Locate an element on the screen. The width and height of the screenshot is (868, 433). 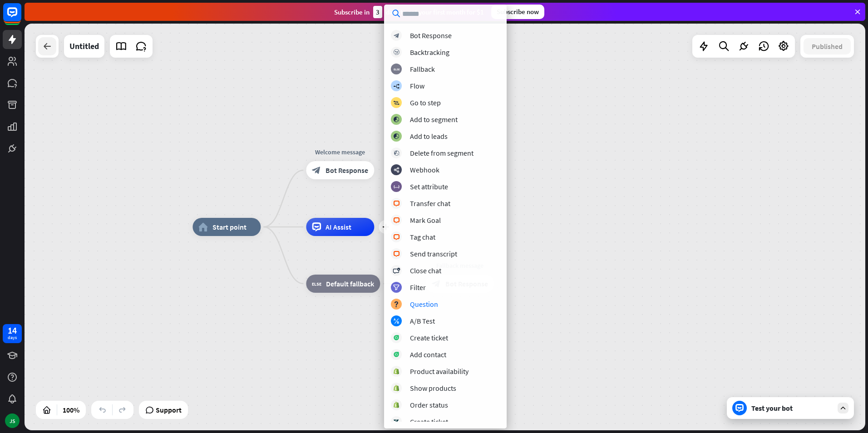
span: Default fallback is located at coordinates (350, 283).